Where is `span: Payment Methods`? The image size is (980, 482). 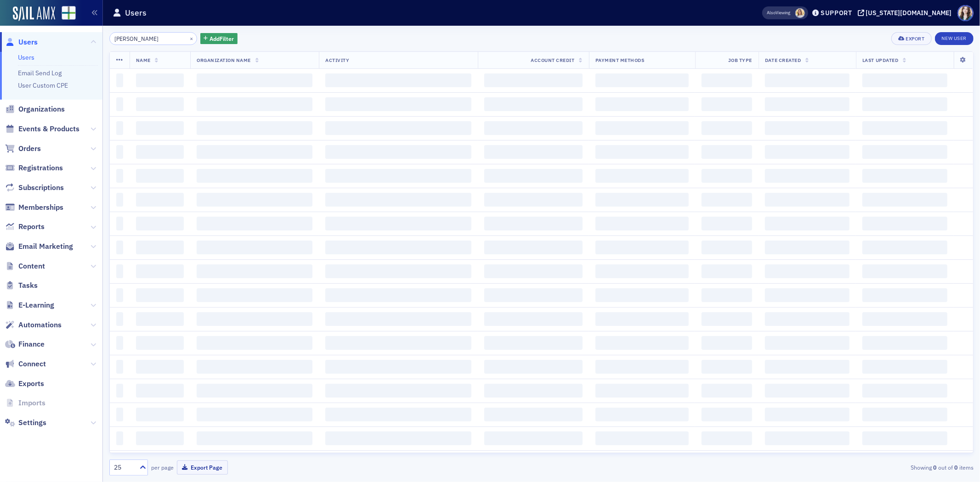
span: Payment Methods is located at coordinates (620, 60).